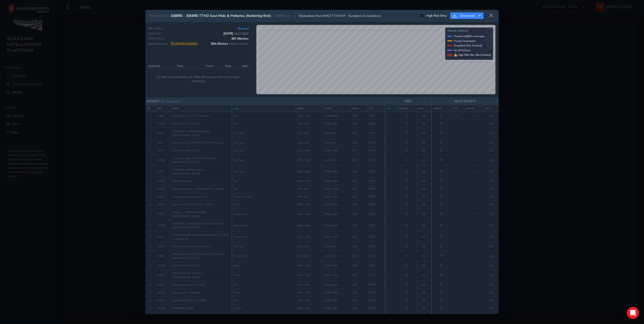 The image size is (644, 324). What do you see at coordinates (309, 189) in the screenshot?
I see `td: 99m 18ch` at bounding box center [309, 189].